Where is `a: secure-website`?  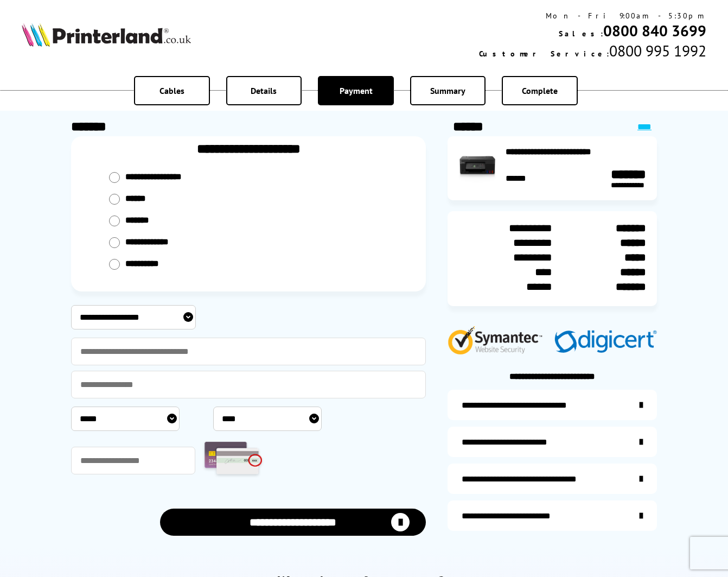
a: secure-website is located at coordinates (553, 516).